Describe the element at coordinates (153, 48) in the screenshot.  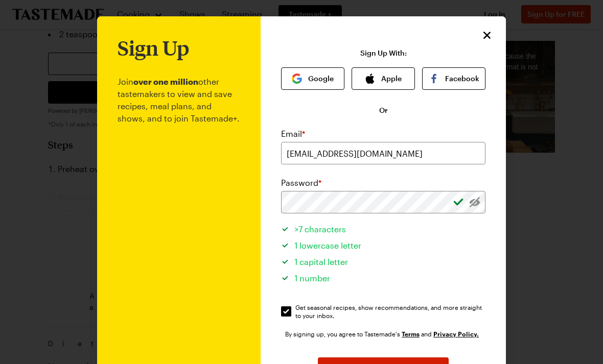
I see `h1: Sign Up` at that location.